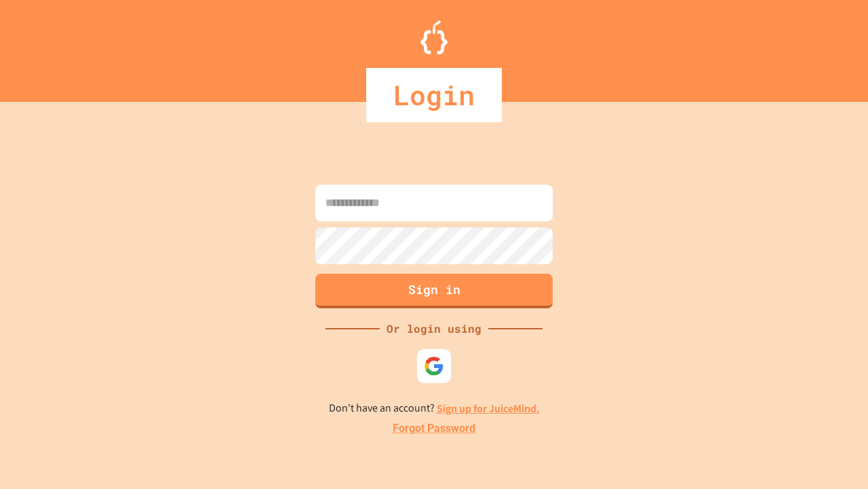  I want to click on img: Logo.svg, so click(434, 38).